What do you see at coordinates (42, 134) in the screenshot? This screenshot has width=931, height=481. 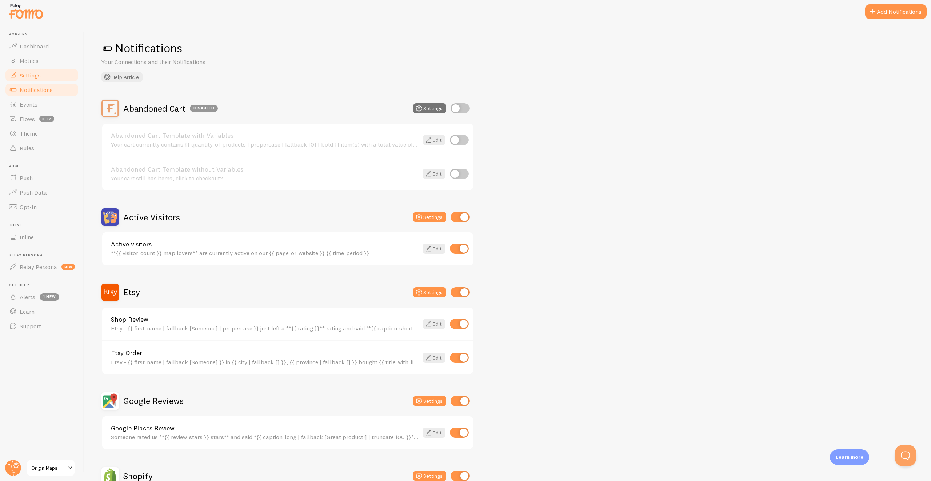 I see `a: Theme` at bounding box center [42, 134].